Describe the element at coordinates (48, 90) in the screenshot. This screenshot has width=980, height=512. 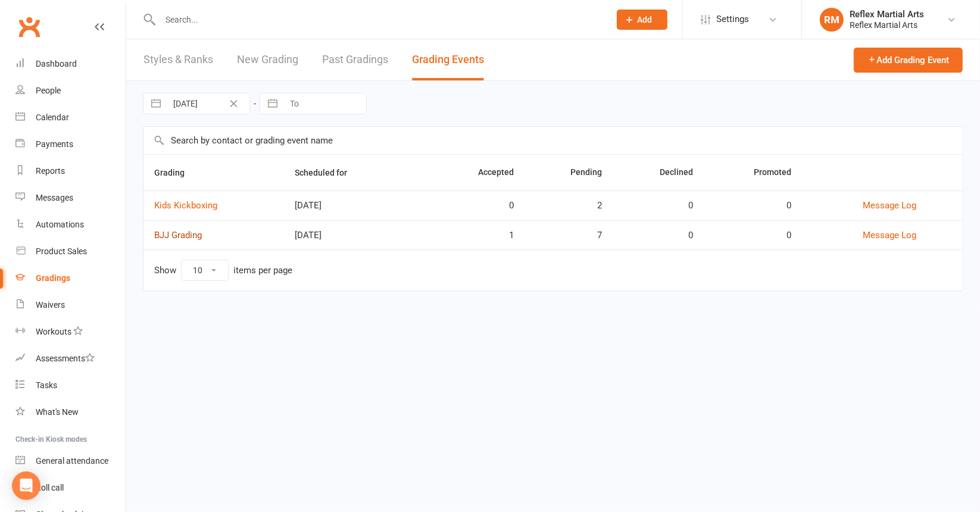
I see `div: People` at that location.